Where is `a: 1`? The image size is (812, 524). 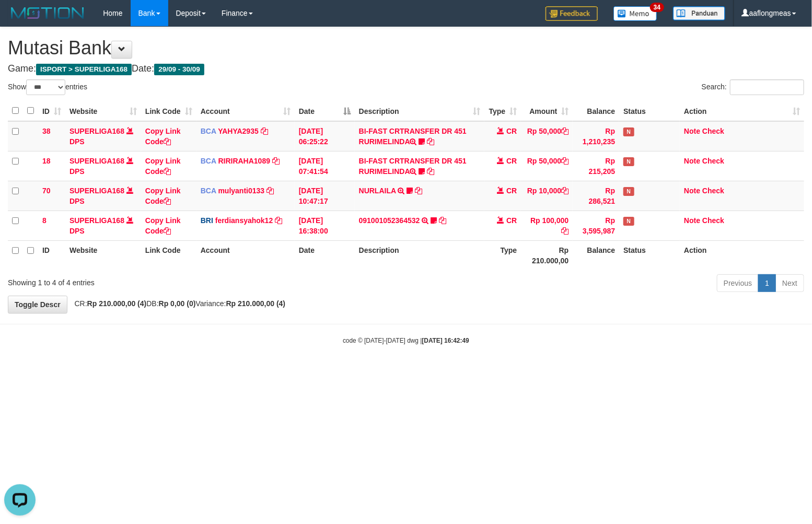
a: 1 is located at coordinates (767, 283).